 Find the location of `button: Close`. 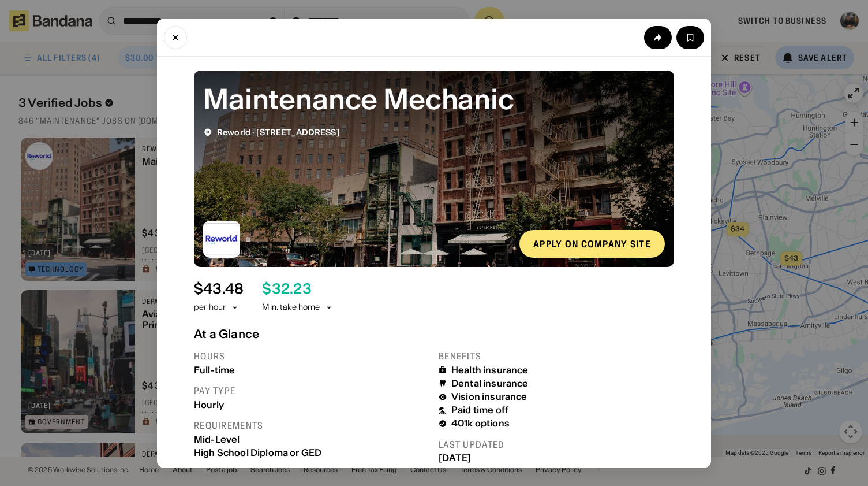

button: Close is located at coordinates (175, 37).